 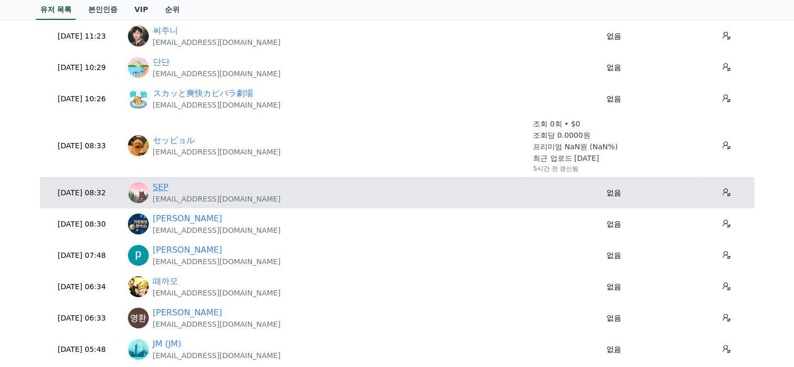 What do you see at coordinates (166, 281) in the screenshot?
I see `a: 때까오` at bounding box center [166, 281].